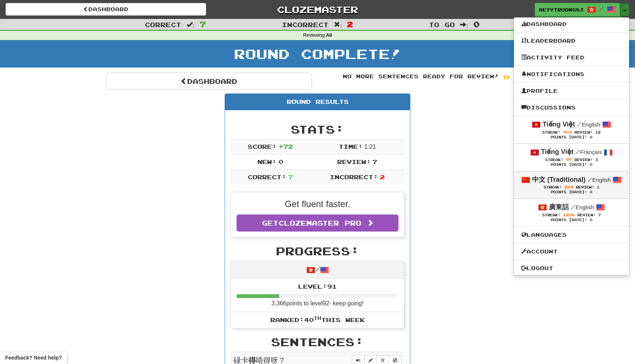 The image size is (635, 364). Describe the element at coordinates (354, 177) in the screenshot. I see `span: Incorrect:` at that location.